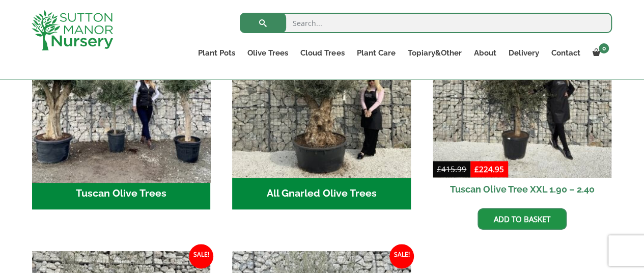  I want to click on h2: All Gnarled Olive Trees, so click(321, 193).